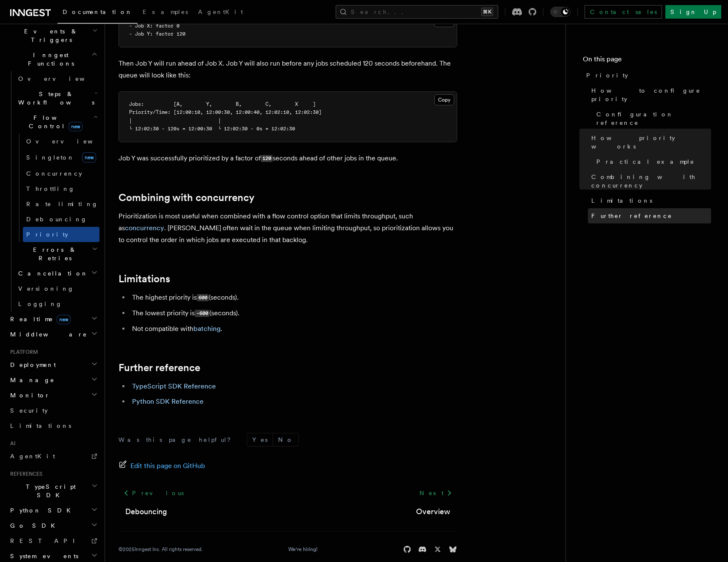  What do you see at coordinates (53, 36) in the screenshot?
I see `button: Events & Triggers` at bounding box center [53, 36].